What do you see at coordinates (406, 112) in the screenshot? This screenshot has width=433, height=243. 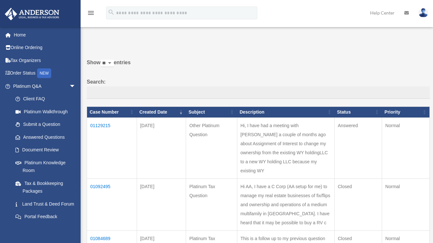 I see `th: Priority: activate to sort column ascending` at bounding box center [406, 112].